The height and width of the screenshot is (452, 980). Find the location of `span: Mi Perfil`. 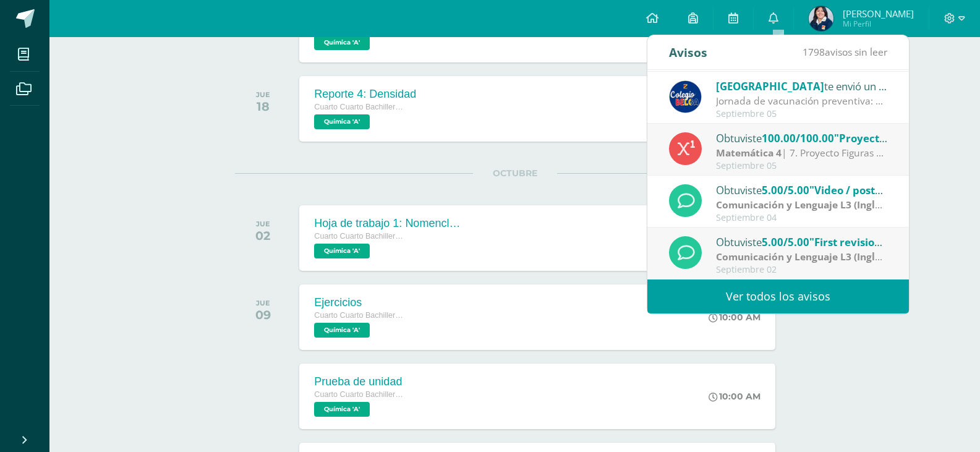

span: Mi Perfil is located at coordinates (878, 23).